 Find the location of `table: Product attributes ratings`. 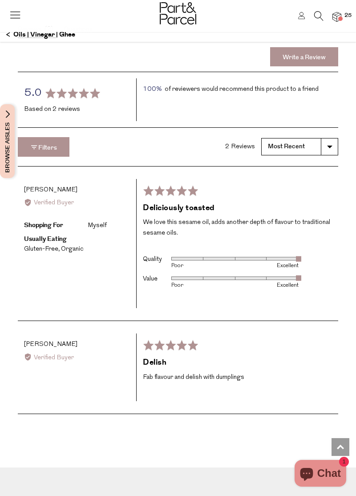

table: Product attributes ratings is located at coordinates (221, 270).